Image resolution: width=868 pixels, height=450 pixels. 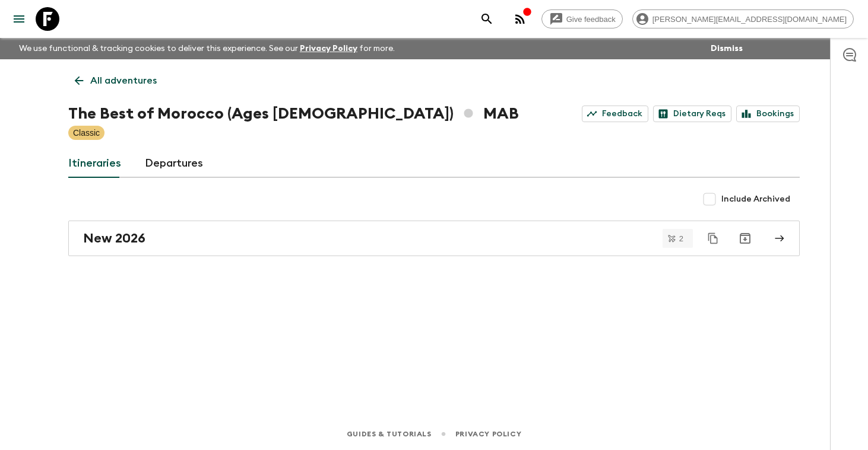 I want to click on a: Bookings, so click(x=767, y=114).